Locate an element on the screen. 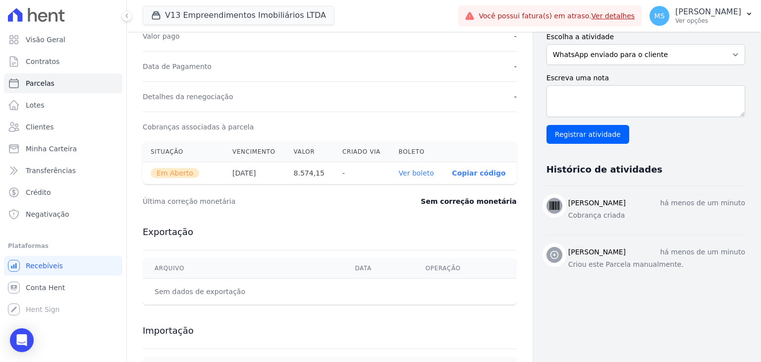 The height and width of the screenshot is (362, 761). div: Plataformas is located at coordinates (63, 246).